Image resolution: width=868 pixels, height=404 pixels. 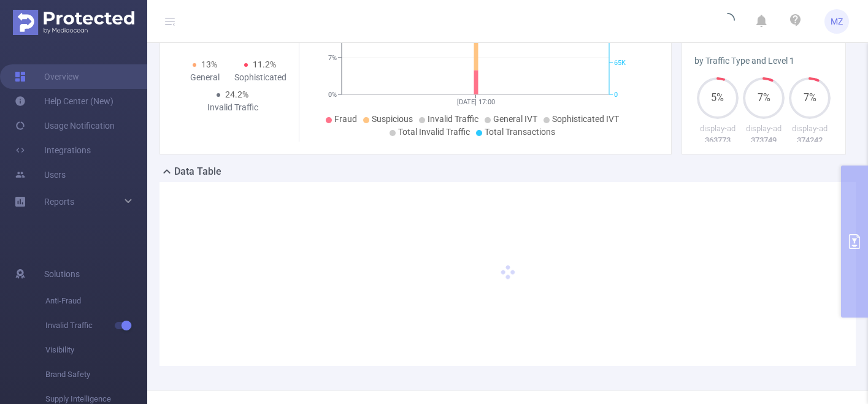 What do you see at coordinates (73, 22) in the screenshot?
I see `img: Protected Media` at bounding box center [73, 22].